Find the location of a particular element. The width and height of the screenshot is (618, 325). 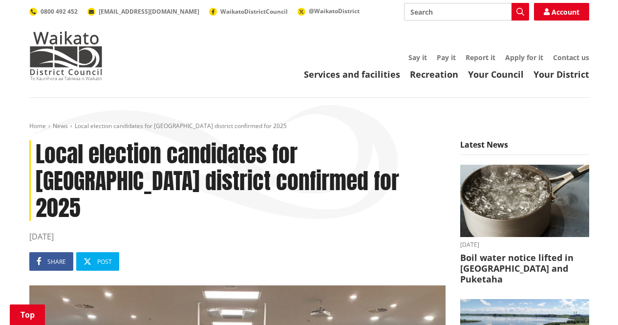

a: News is located at coordinates (60, 125).